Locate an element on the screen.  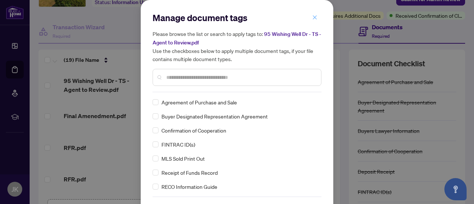
span: Confirmation of Cooperation is located at coordinates (194, 130).